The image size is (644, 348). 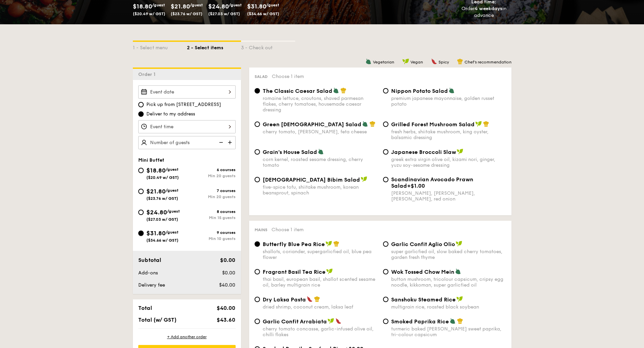 What do you see at coordinates (141, 233) in the screenshot?
I see `input: $31.80/guest($34.66 w/ GST)9 coursesMin 10 guests` at bounding box center [141, 233].